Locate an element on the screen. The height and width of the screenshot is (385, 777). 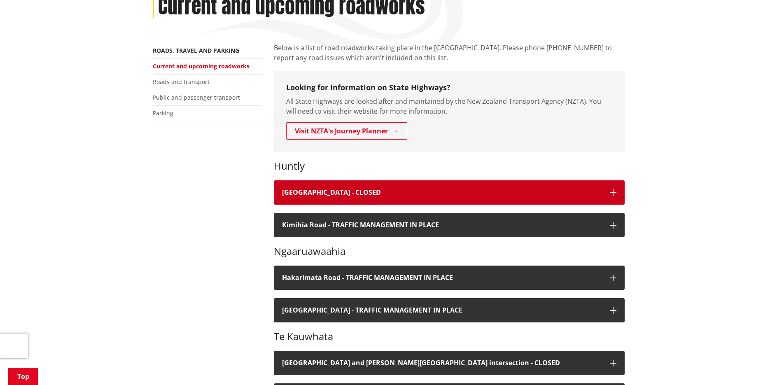
button: Hakarimata Road - TRAFFIC MANAGEMENT IN PLACE is located at coordinates (449, 278).